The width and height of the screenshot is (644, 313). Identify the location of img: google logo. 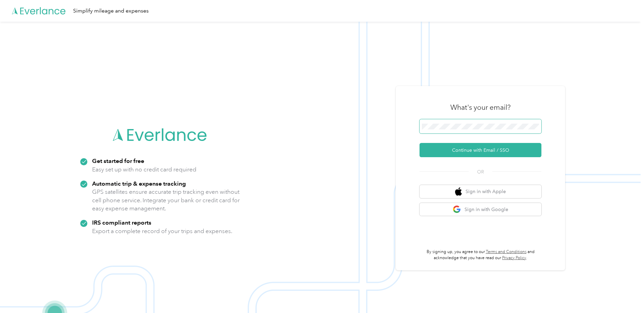
(457, 209).